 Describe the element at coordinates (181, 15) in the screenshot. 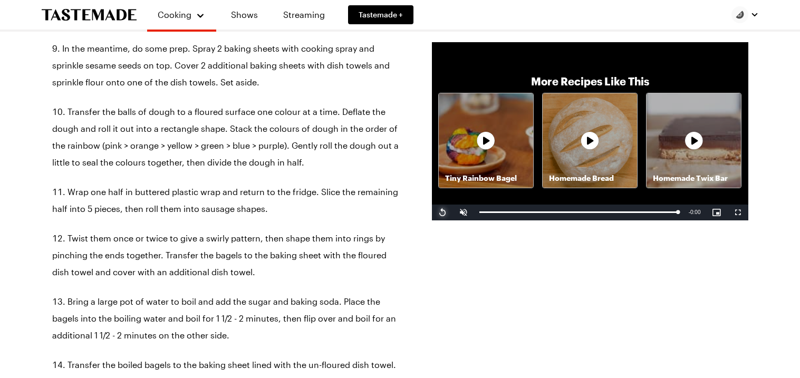

I see `button: Cooking` at that location.